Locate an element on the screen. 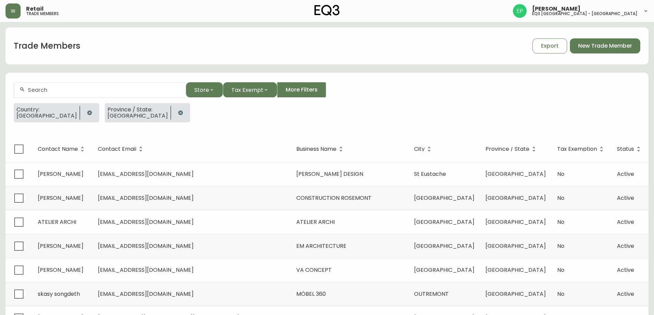 The image size is (654, 315). span: Export is located at coordinates (549, 46).